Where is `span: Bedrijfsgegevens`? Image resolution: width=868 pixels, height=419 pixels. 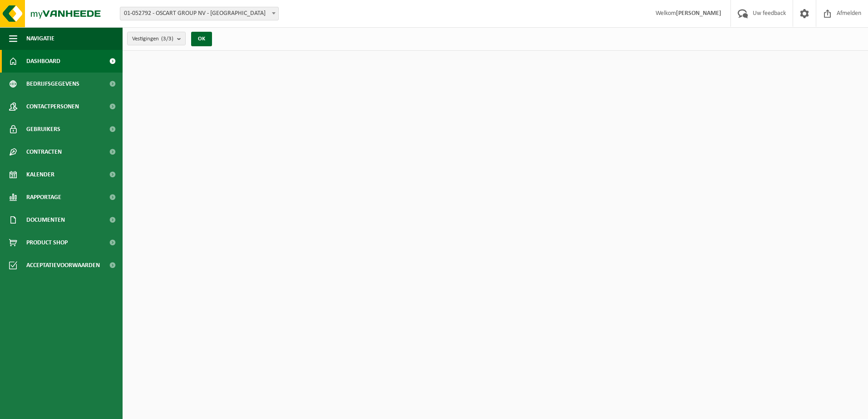
span: Bedrijfsgegevens is located at coordinates (53, 84).